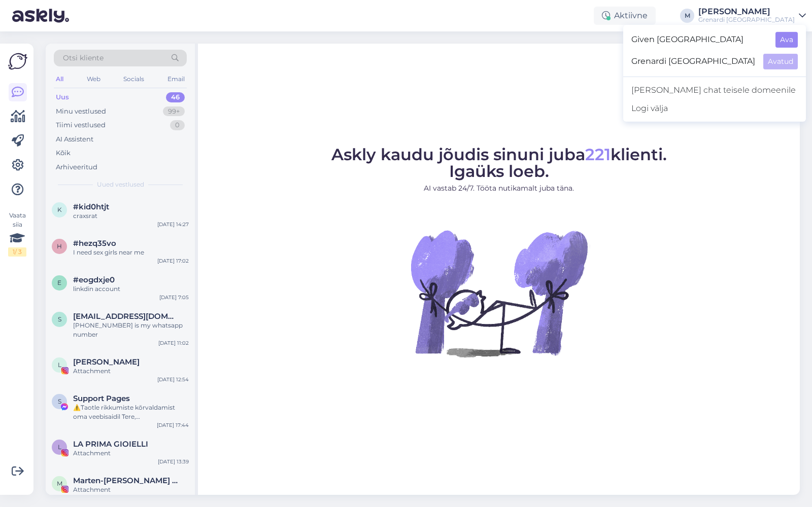 The image size is (812, 507). Describe the element at coordinates (126, 316) in the screenshot. I see `span: sambhavgems1@gmail.com` at that location.